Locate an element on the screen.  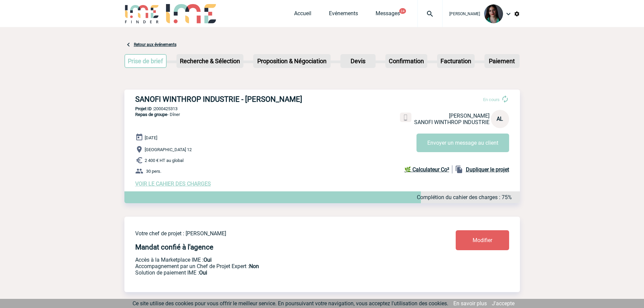
a: J'accepte is located at coordinates (503, 303).